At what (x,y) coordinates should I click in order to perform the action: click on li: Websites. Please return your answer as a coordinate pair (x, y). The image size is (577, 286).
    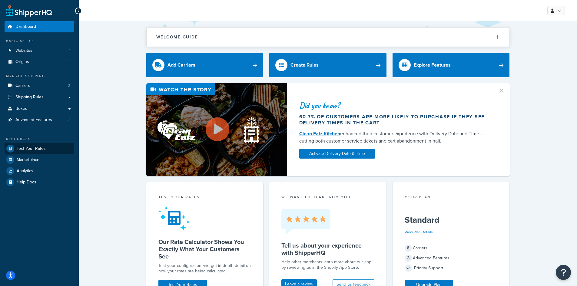
    Looking at the image, I should click on (39, 51).